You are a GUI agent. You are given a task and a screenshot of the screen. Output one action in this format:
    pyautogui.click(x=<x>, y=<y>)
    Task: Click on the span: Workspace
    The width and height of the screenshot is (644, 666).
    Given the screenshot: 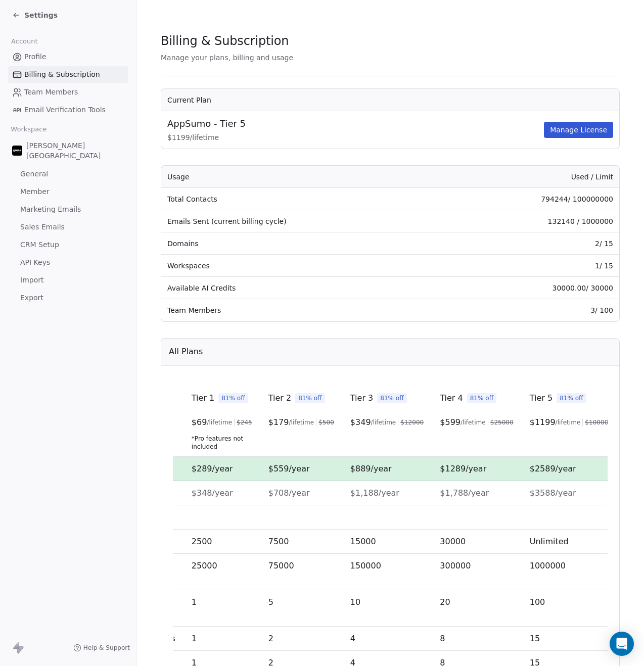 What is the action you would take?
    pyautogui.click(x=29, y=130)
    